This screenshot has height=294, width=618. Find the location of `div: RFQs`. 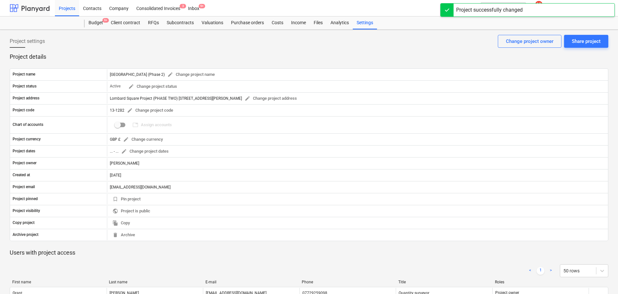

div: RFQs is located at coordinates (154, 23).